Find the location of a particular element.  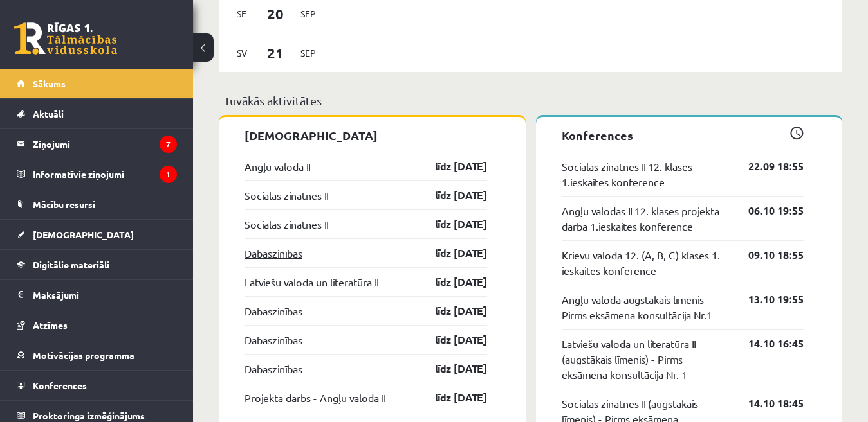

a: Informatīvie ziņojumi1 is located at coordinates (97, 174).